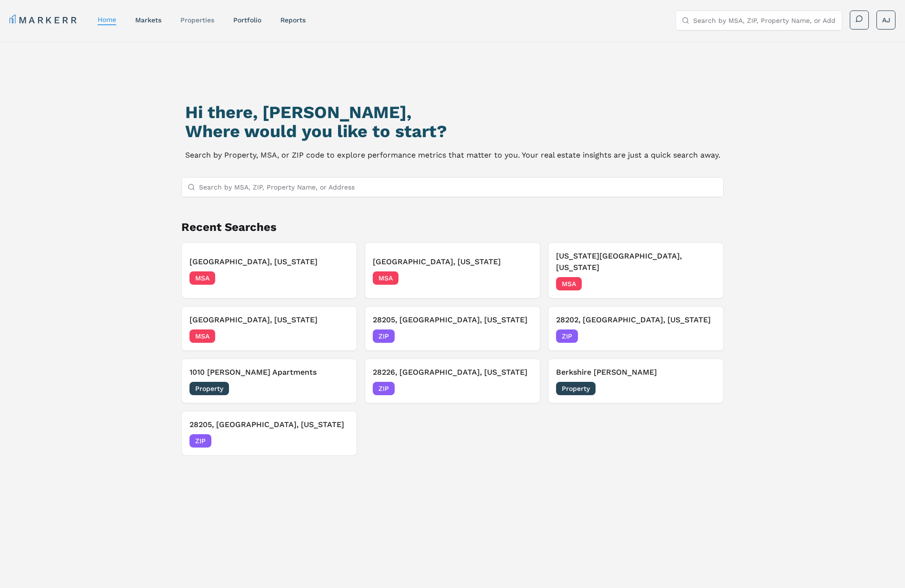  What do you see at coordinates (452, 228) in the screenshot?
I see `h2: Recent Searches` at bounding box center [452, 228].